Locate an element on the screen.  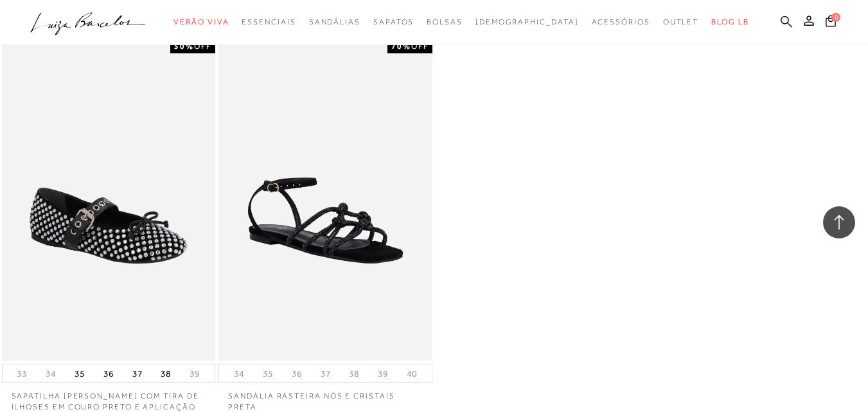
a: SAPATILHA MARY JANE COM TIRA DE ILHOSES EM COURO PRETO E APLICAÇÃO DE CRISTAIS is located at coordinates (108, 200).